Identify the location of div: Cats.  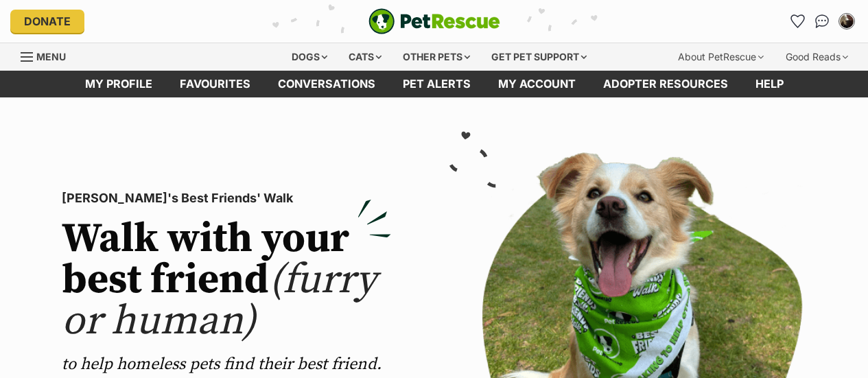
(365, 57).